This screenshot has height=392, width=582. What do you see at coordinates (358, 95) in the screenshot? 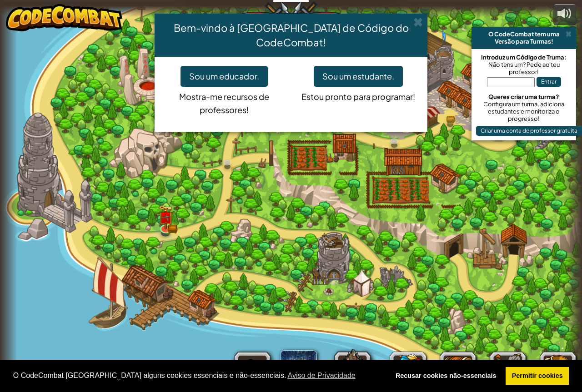
I see `p: Estou pronto para programar!` at bounding box center [358, 95].